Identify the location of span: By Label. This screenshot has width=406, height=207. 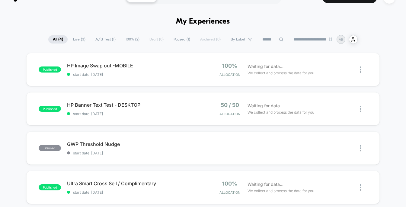
(238, 39).